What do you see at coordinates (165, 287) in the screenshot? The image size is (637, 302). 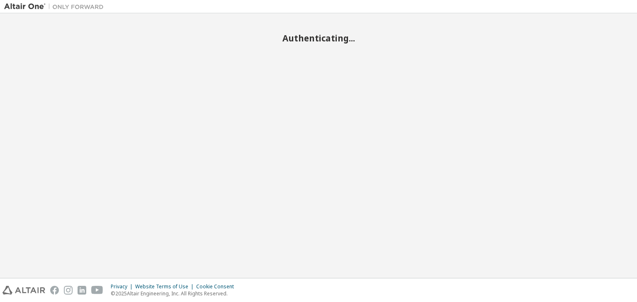 I see `div: Website Terms of Use` at bounding box center [165, 287].